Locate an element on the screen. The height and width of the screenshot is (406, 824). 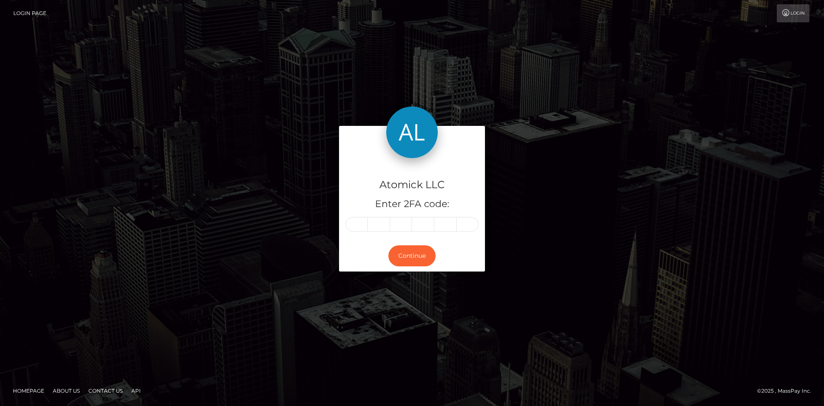
a: Homepage is located at coordinates (28, 390).